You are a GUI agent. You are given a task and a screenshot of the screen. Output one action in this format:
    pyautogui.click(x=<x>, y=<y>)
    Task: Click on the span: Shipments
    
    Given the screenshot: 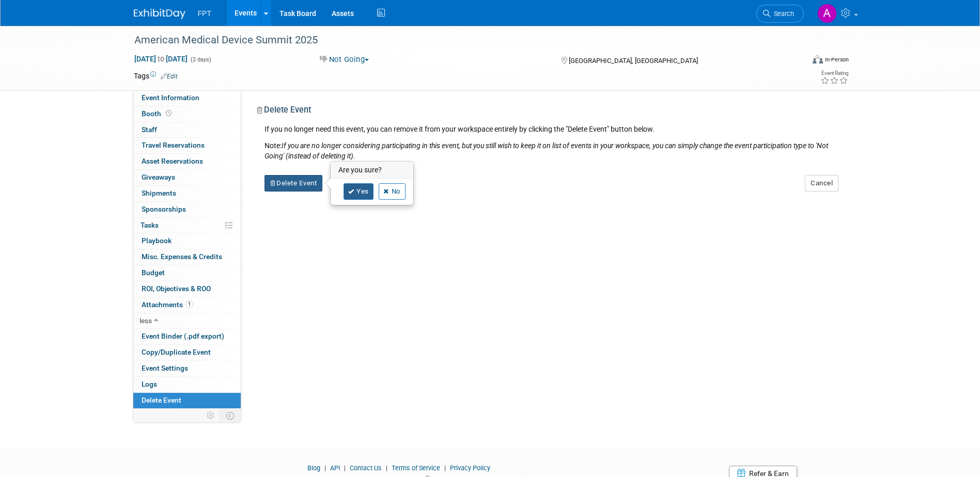 What is the action you would take?
    pyautogui.click(x=159, y=193)
    